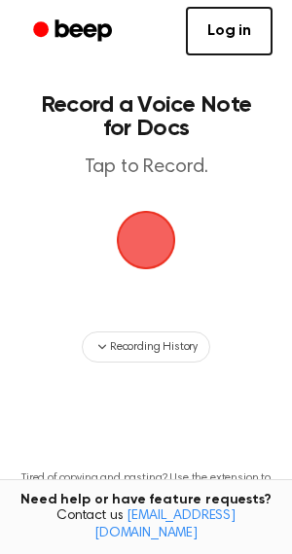 Image resolution: width=292 pixels, height=554 pixels. What do you see at coordinates (146, 240) in the screenshot?
I see `button: Beep Logo` at bounding box center [146, 240].